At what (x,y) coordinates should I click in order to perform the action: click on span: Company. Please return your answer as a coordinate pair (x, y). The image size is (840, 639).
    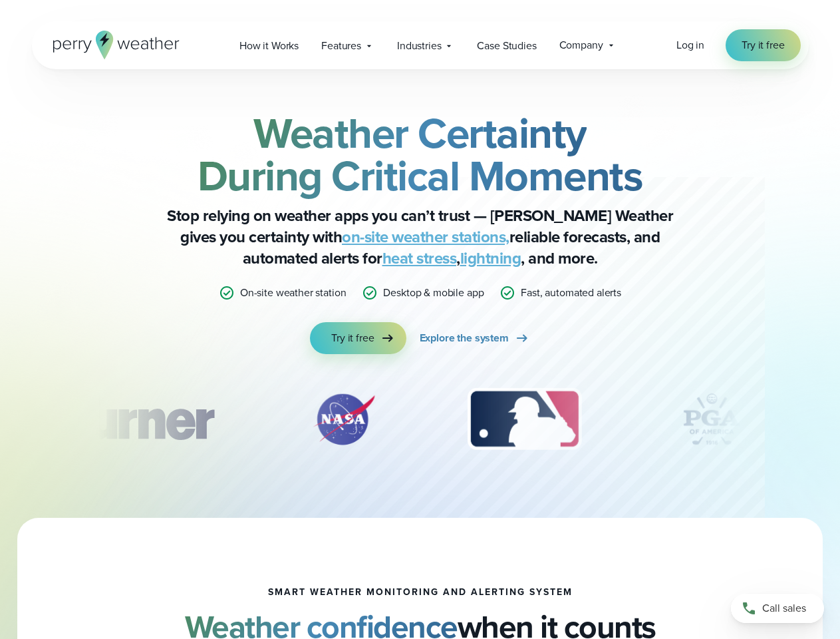
    Looking at the image, I should click on (581, 45).